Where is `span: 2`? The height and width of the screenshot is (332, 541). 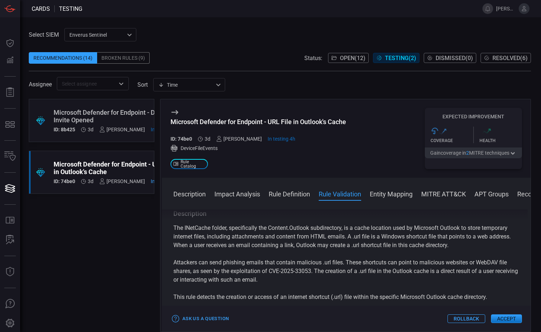
span: 2 is located at coordinates (468, 153).